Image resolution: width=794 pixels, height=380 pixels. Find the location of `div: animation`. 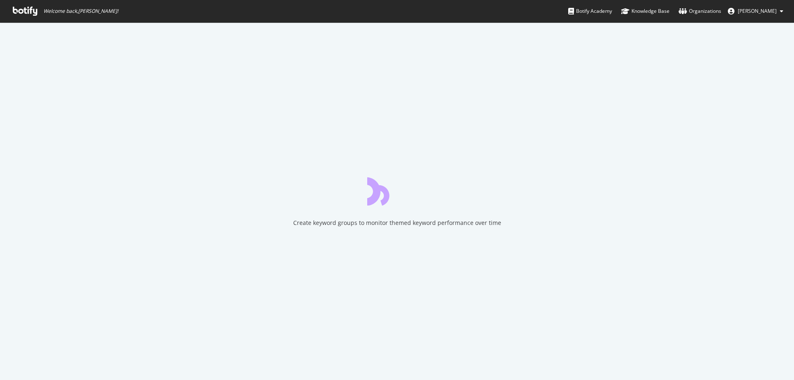

div: animation is located at coordinates (397, 191).